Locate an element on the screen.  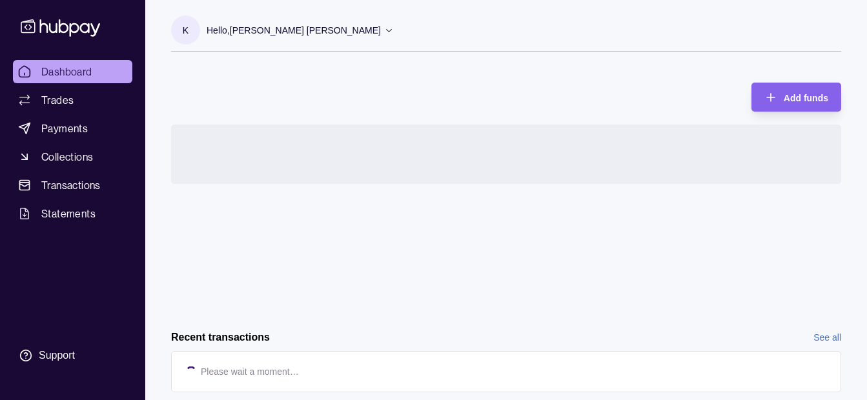
p: K is located at coordinates (185, 30).